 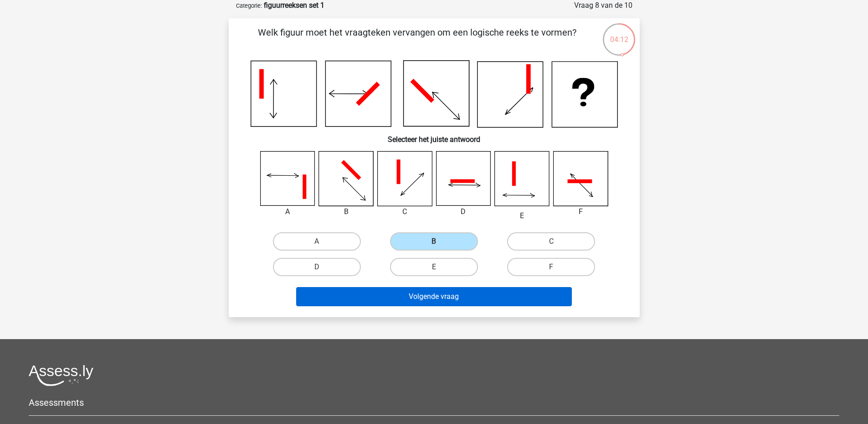 What do you see at coordinates (580, 212) in the screenshot?
I see `div: F` at bounding box center [580, 212].